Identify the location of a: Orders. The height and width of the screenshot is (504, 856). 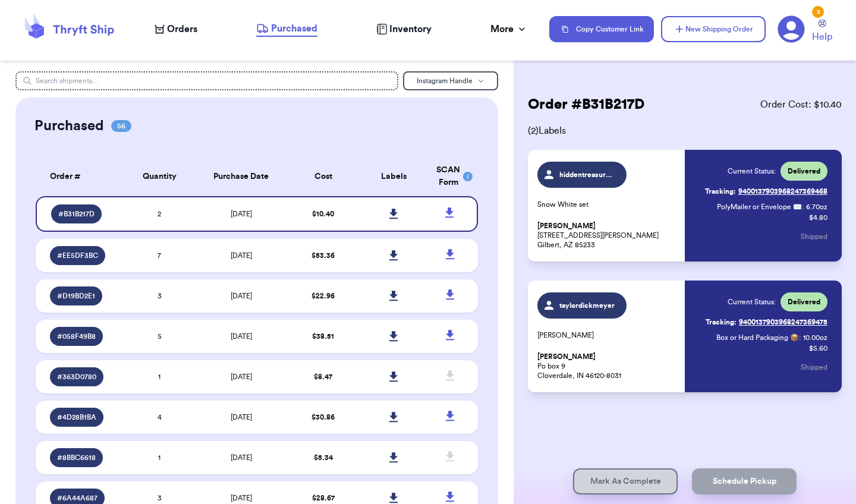
(176, 29).